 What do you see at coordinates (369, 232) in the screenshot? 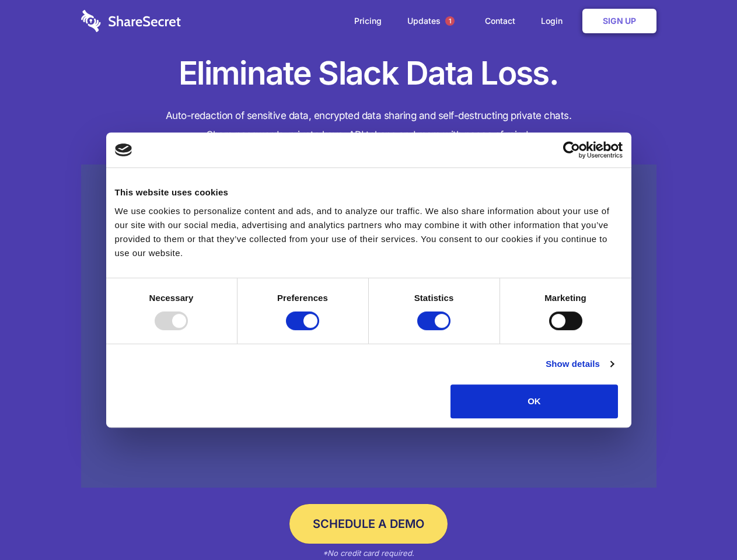
I see `div: We use cookies to personalize content and ads, and to analyze our traffic. We also share informat...` at bounding box center [369, 232].